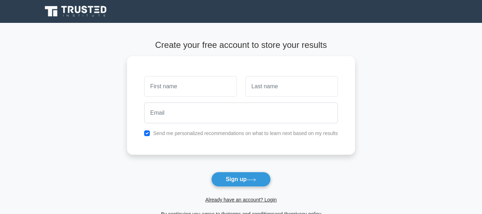  I want to click on label: Send me personalized recommendations on what to learn next based on my results, so click(246, 133).